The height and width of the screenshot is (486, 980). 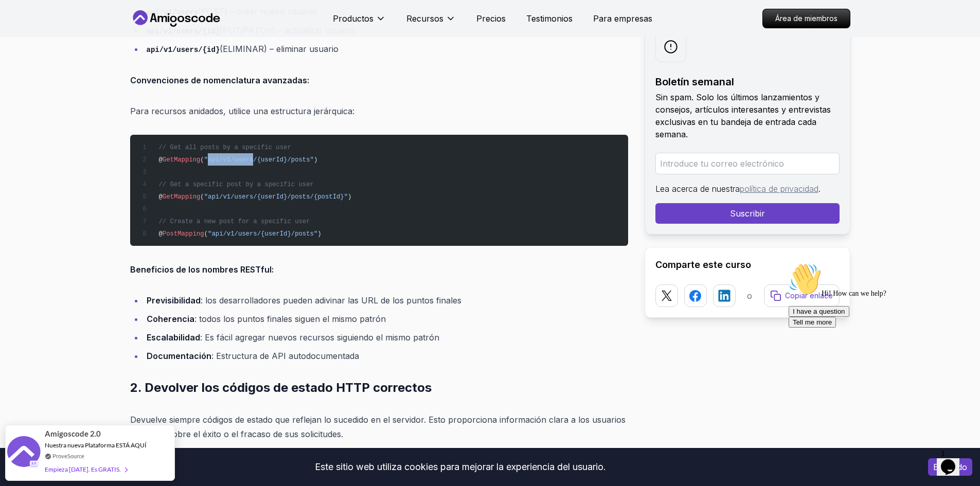 I want to click on font: Previsibilidad, so click(x=173, y=300).